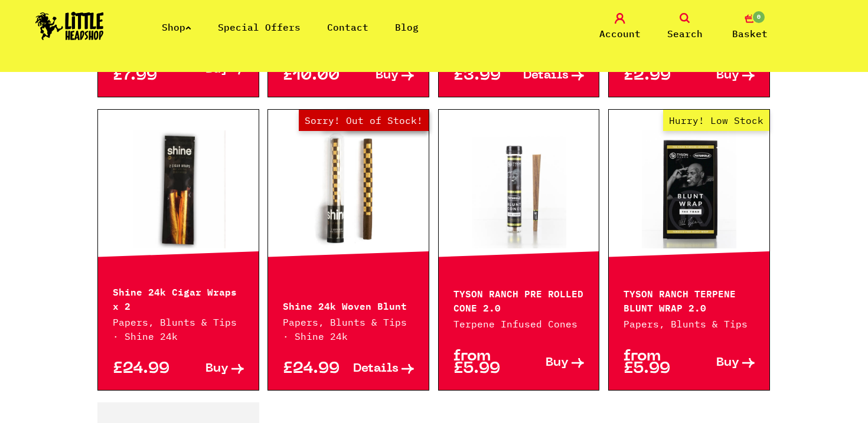  I want to click on p: £2.99, so click(656, 75).